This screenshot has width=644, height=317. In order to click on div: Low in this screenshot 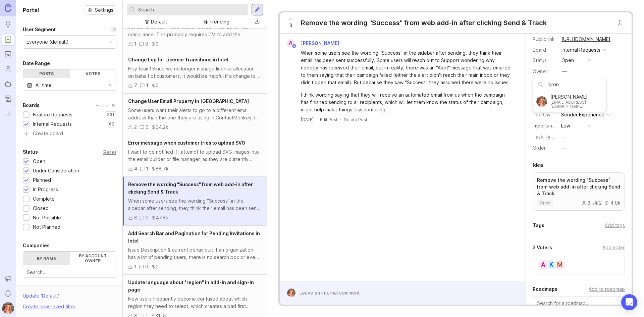, I will do `click(566, 126)`.